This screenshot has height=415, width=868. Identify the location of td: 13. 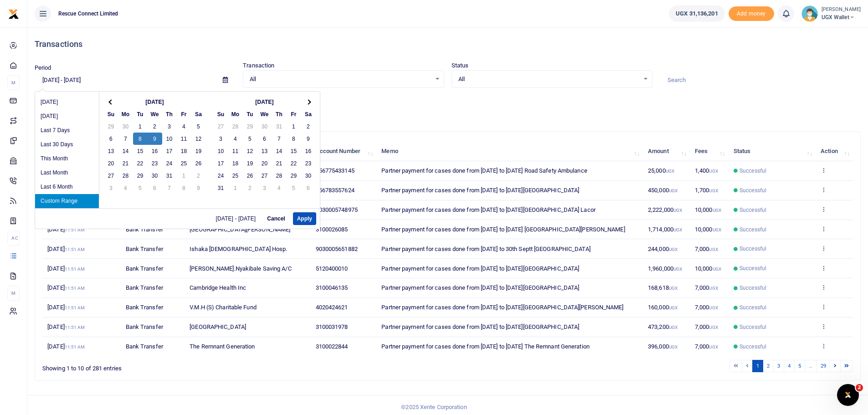
(264, 151).